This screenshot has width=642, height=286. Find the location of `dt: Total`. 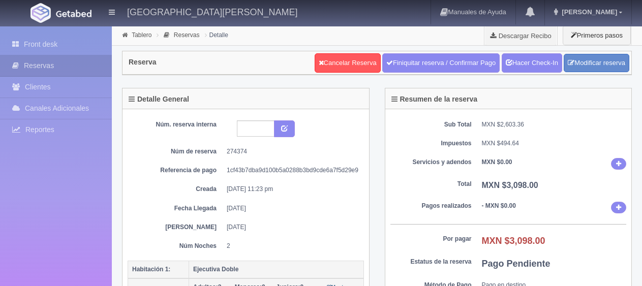

dt: Total is located at coordinates (431, 184).